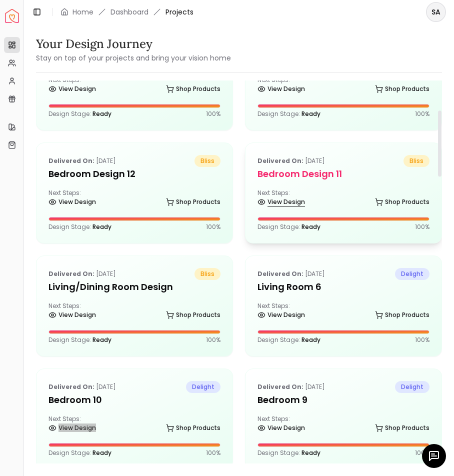 The height and width of the screenshot is (476, 454). I want to click on nav: breadcrumb, so click(127, 12).